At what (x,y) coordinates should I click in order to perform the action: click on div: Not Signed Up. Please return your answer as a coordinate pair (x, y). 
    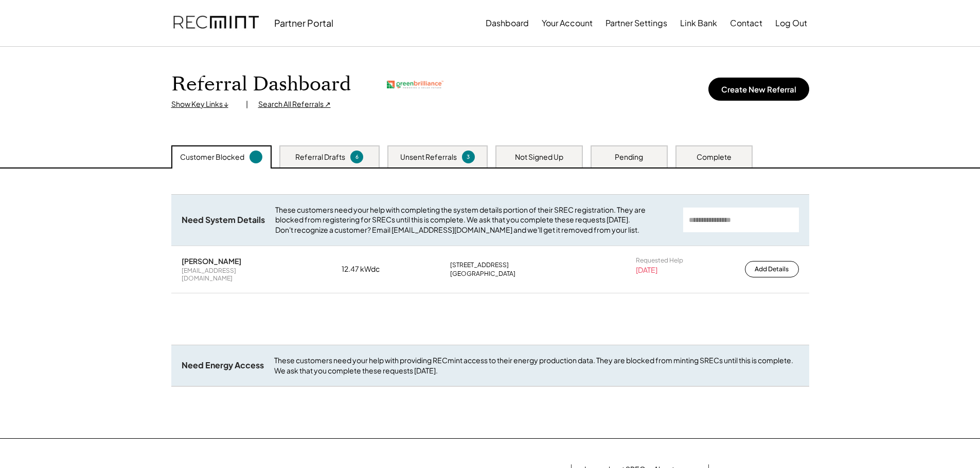
    Looking at the image, I should click on (539, 157).